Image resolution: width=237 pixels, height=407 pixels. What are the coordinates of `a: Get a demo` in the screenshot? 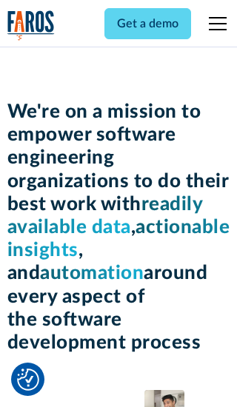 It's located at (147, 24).